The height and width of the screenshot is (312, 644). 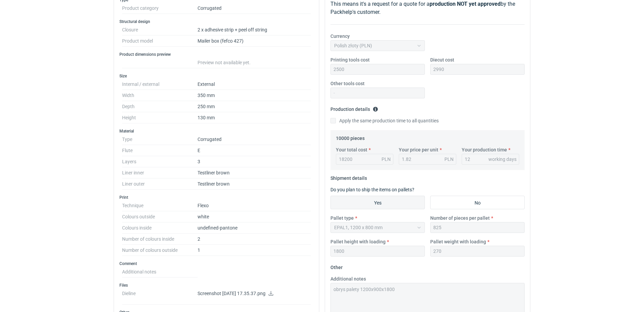 What do you see at coordinates (160, 41) in the screenshot?
I see `dt: Product model` at bounding box center [160, 41].